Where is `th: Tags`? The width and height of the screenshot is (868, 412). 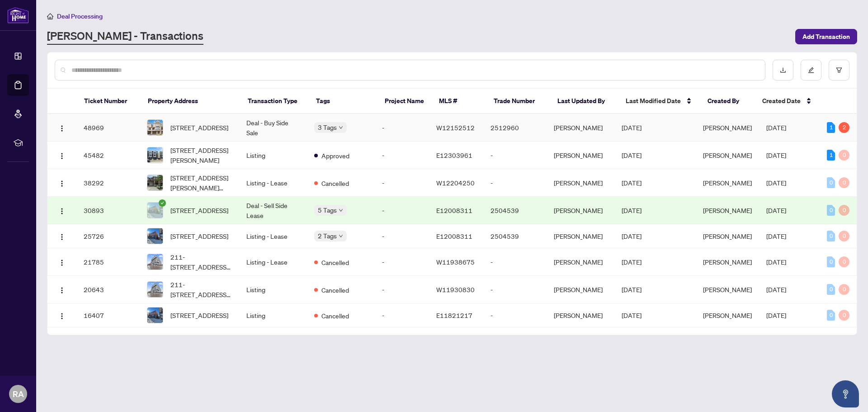
th: Tags is located at coordinates (343, 102).